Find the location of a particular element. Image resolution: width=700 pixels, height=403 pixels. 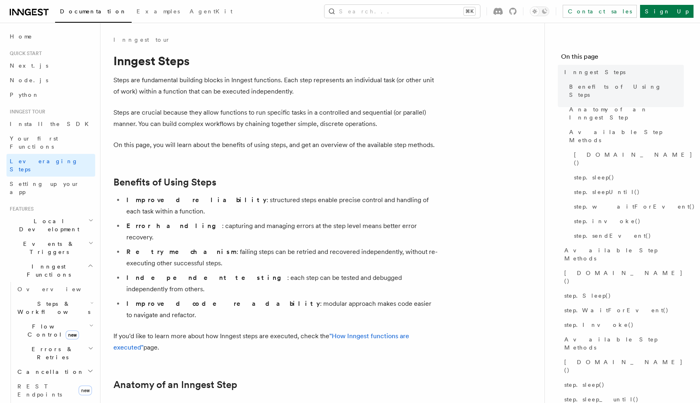

span: Cancellation is located at coordinates (49, 372).